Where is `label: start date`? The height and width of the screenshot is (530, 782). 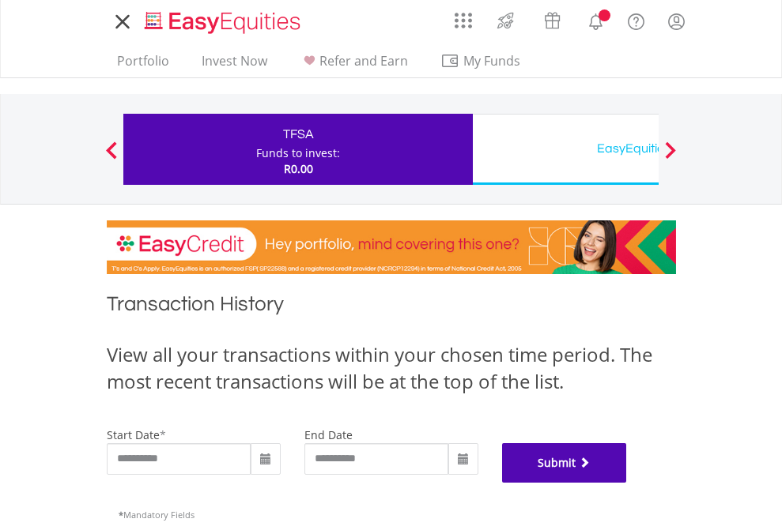
label: start date is located at coordinates (133, 435).